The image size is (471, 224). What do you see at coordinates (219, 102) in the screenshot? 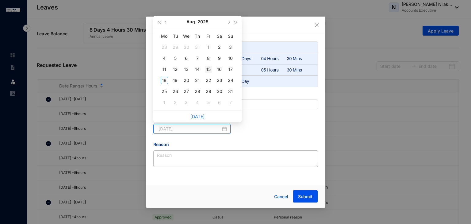
I see `td: 2025-09-06` at bounding box center [219, 102].